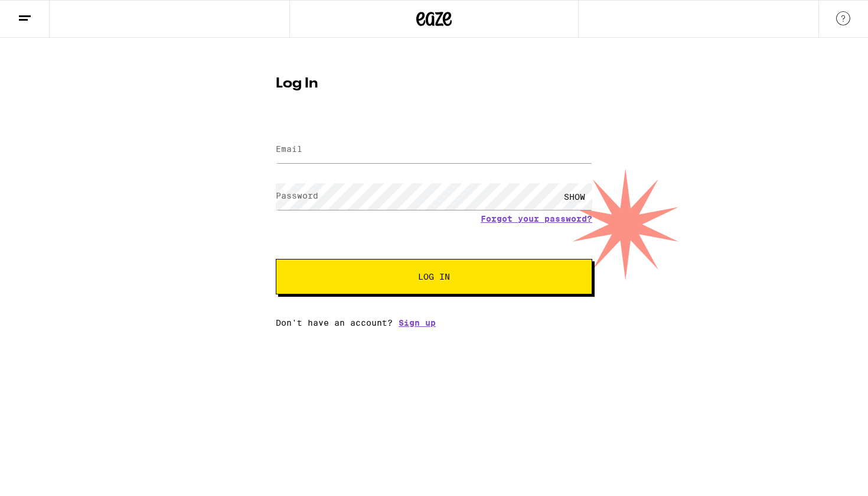  What do you see at coordinates (434, 84) in the screenshot?
I see `h1: Log In` at bounding box center [434, 84].